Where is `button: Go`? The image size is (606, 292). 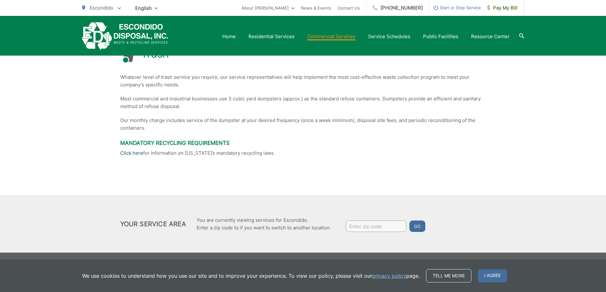 button: Go is located at coordinates (417, 226).